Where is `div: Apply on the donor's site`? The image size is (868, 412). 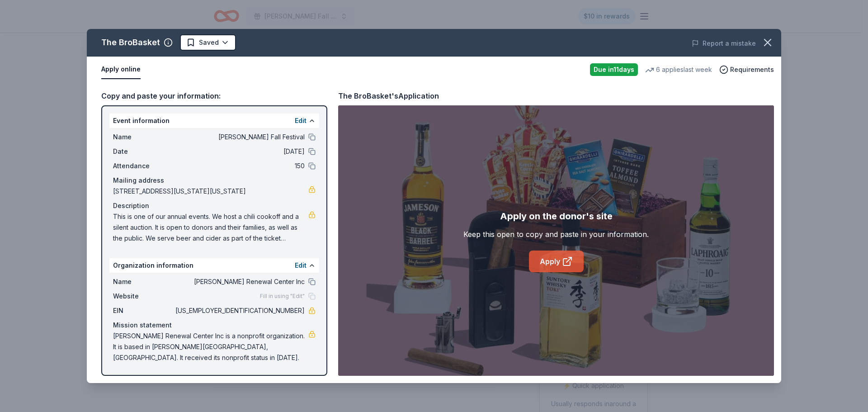
div: Apply on the donor's site is located at coordinates (556, 216).